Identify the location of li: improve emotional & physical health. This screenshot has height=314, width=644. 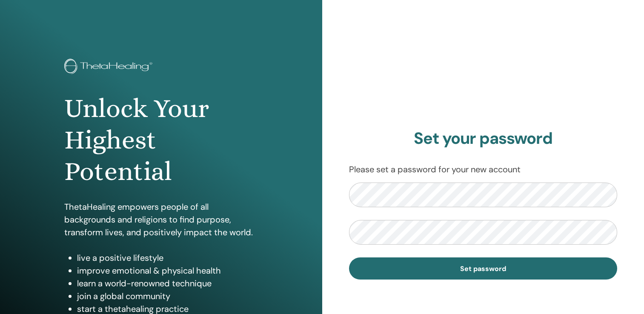
(168, 271).